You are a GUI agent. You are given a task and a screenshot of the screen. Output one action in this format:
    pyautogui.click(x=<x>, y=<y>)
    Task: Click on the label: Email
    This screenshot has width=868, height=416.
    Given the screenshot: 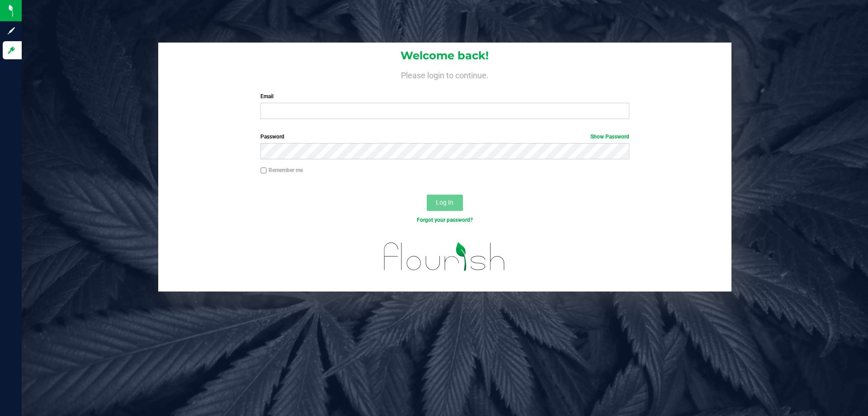 What is the action you would take?
    pyautogui.click(x=445, y=96)
    